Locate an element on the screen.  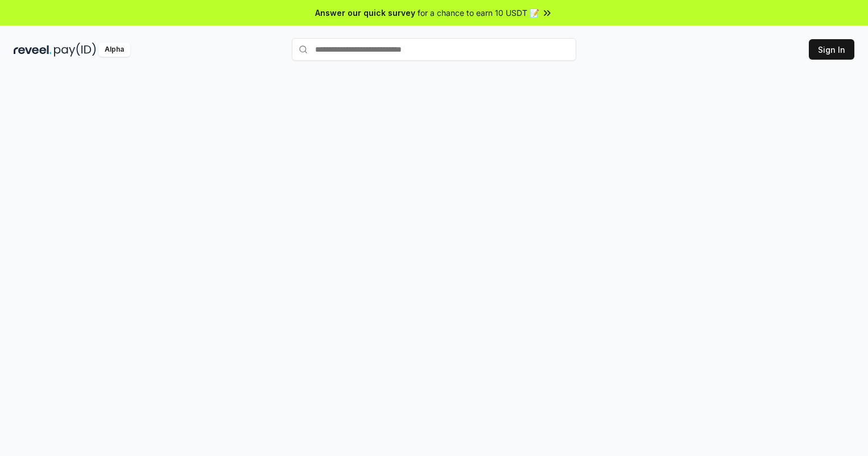
div: Alpha is located at coordinates (114, 49).